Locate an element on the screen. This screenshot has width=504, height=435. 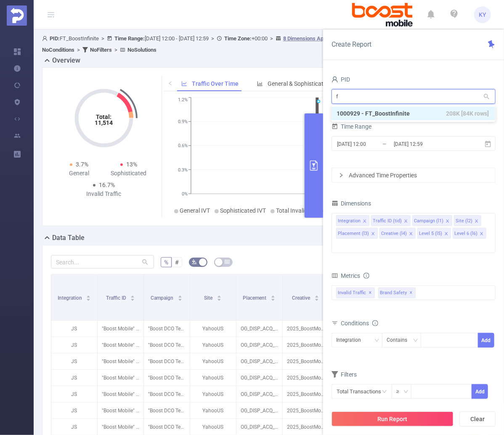
button: Add is located at coordinates (479, 391).